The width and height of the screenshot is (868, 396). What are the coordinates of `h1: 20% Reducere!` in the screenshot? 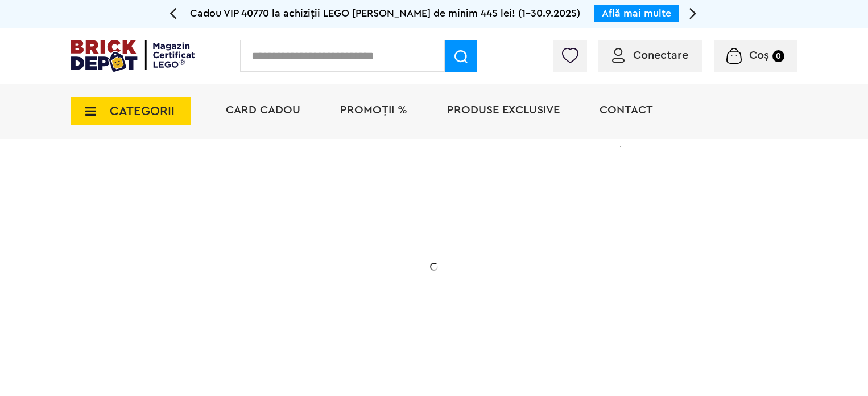 It's located at (266, 221).